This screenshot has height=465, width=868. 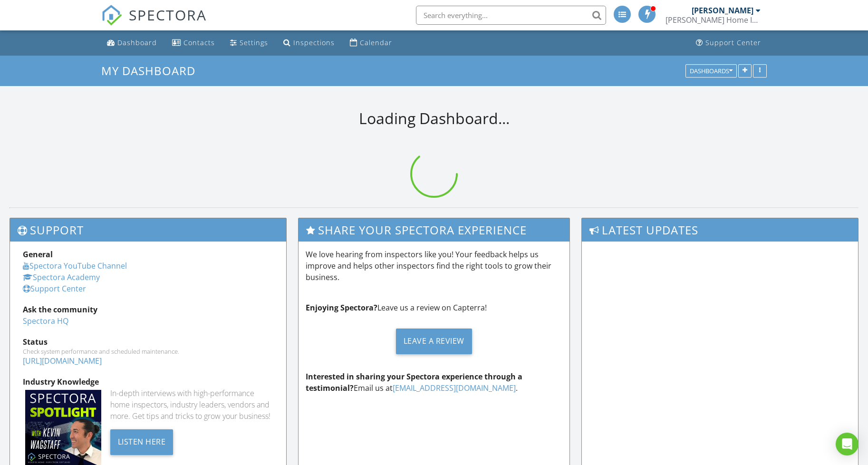 I want to click on div: Industry Knowledge, so click(x=148, y=382).